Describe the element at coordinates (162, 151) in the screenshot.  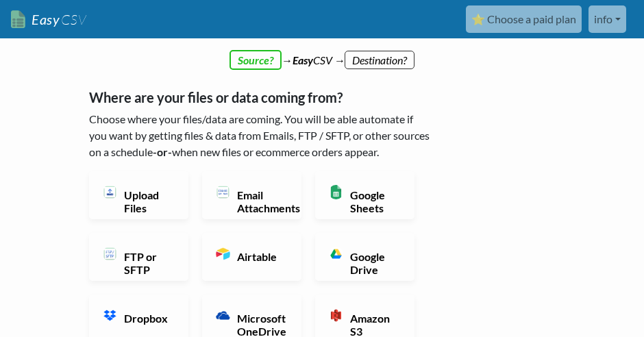
I see `b: -or-` at that location.